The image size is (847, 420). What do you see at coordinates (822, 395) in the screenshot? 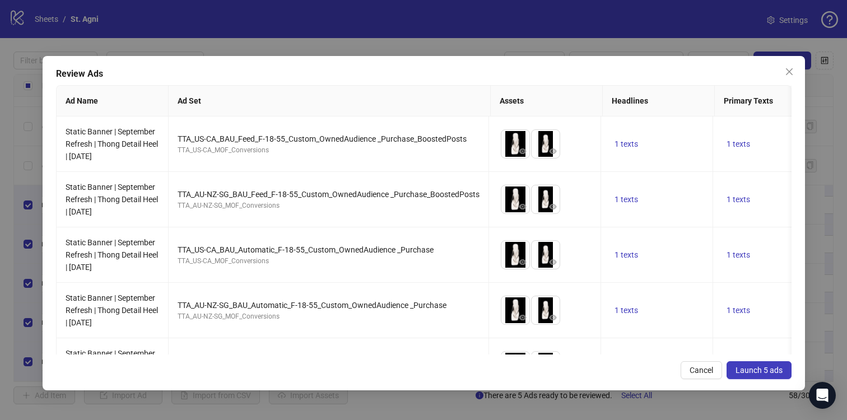
I see `div: Open Intercom Messenger` at bounding box center [822, 395].